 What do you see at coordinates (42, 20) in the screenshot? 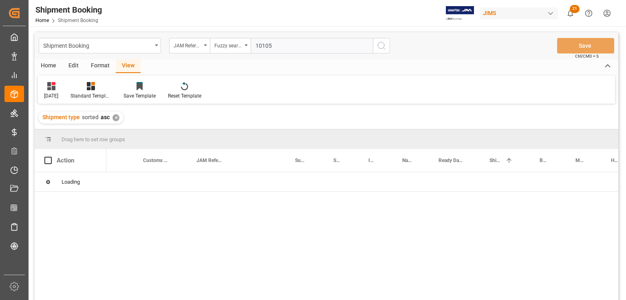
I see `a: Home` at bounding box center [42, 20].